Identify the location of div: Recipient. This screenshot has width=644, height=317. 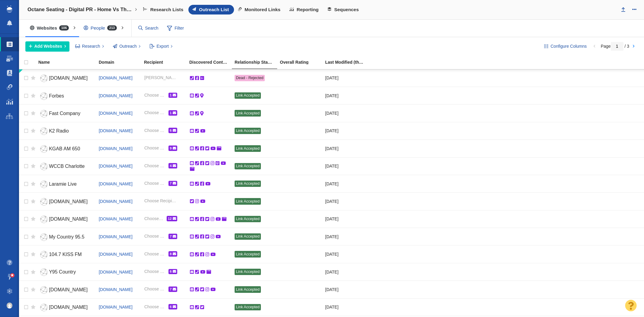
(166, 62).